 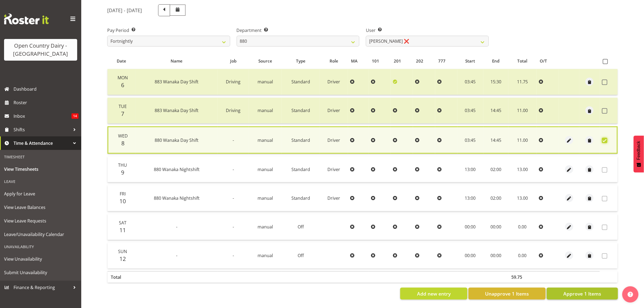 What do you see at coordinates (40, 259) in the screenshot?
I see `a: View Unavailability` at bounding box center [40, 259].